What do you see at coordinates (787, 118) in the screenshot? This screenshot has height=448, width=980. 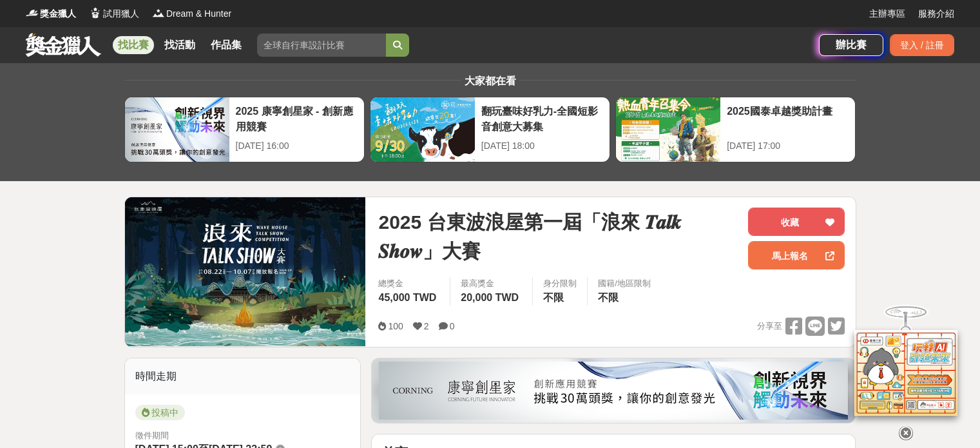 I see `div: 2025國泰卓越獎助計畫` at bounding box center [787, 118].